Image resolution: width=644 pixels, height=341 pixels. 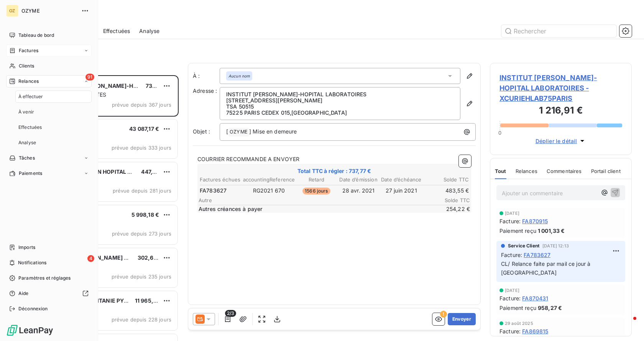 I want to click on span: 447,16 €, so click(x=152, y=172).